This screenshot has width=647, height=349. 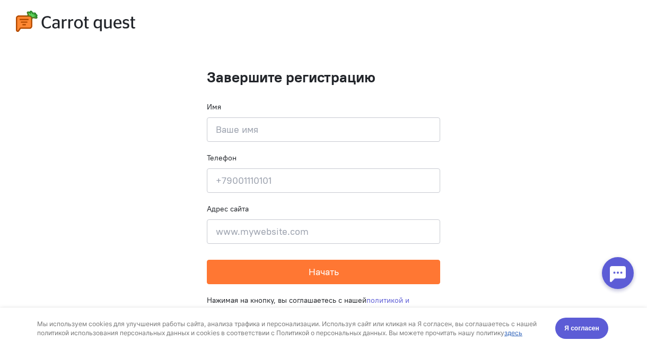 What do you see at coordinates (324, 272) in the screenshot?
I see `button: Начать` at bounding box center [324, 272].